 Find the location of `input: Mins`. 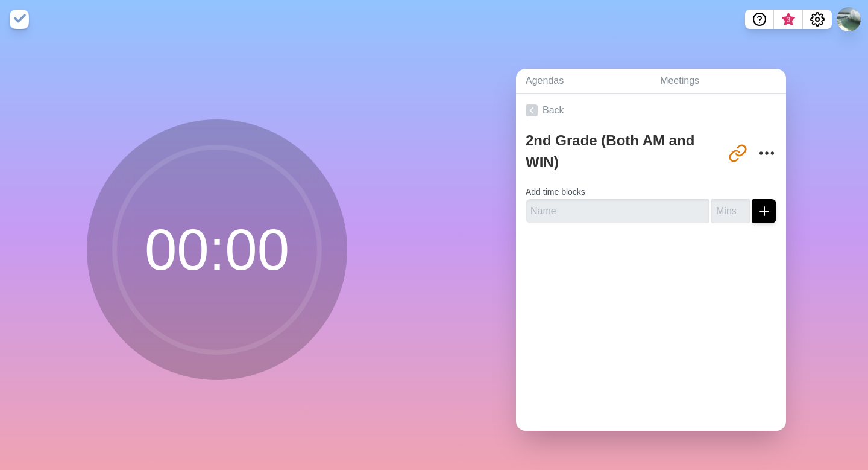

input: Mins is located at coordinates (731, 211).